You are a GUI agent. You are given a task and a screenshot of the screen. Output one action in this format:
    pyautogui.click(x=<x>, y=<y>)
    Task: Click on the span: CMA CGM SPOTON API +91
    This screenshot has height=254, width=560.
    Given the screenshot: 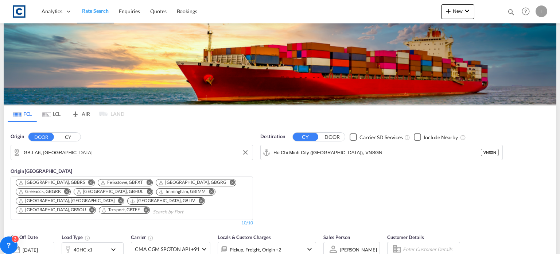 What is the action you would take?
    pyautogui.click(x=167, y=249)
    